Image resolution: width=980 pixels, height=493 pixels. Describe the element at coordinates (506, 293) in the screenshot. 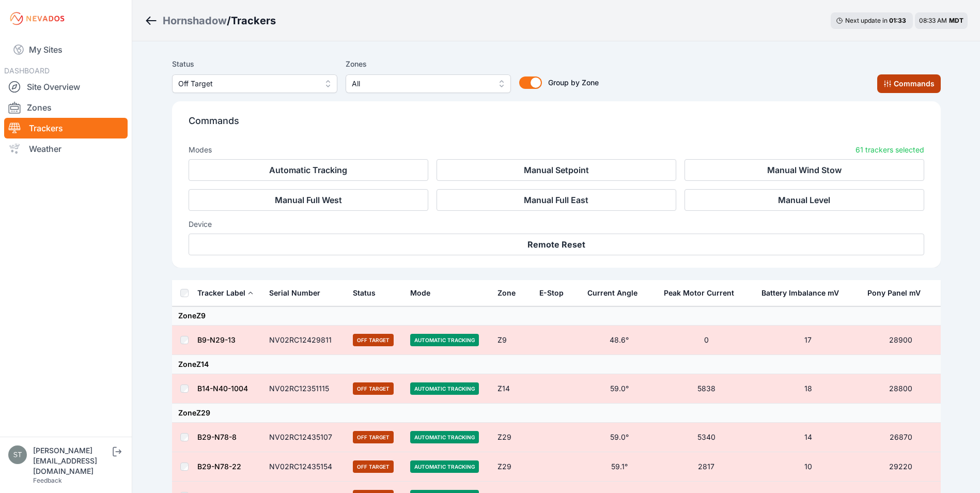

I see `div: Zone` at that location.